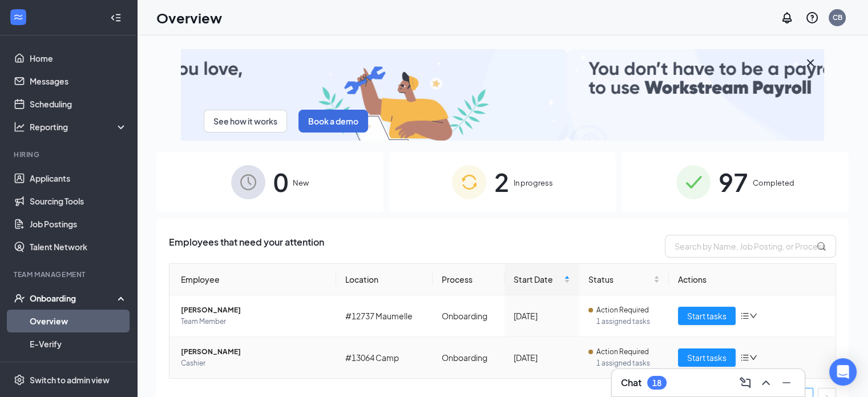 The image size is (868, 397). What do you see at coordinates (254, 363) in the screenshot?
I see `span: Cashier` at bounding box center [254, 363].